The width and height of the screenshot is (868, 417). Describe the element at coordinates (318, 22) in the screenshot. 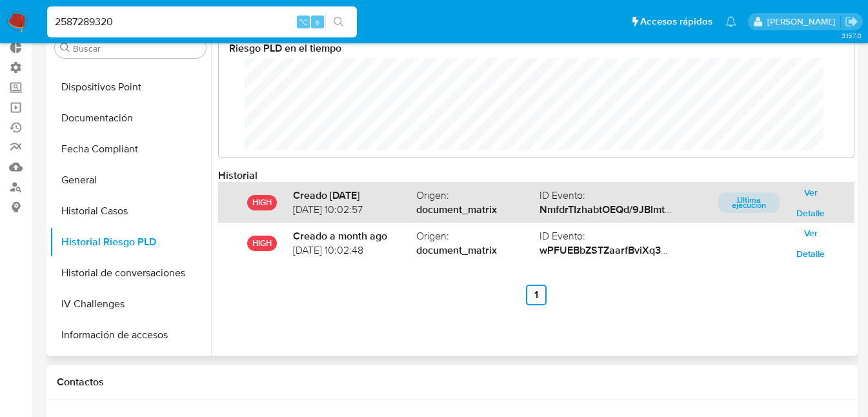

I see `span: s` at that location.